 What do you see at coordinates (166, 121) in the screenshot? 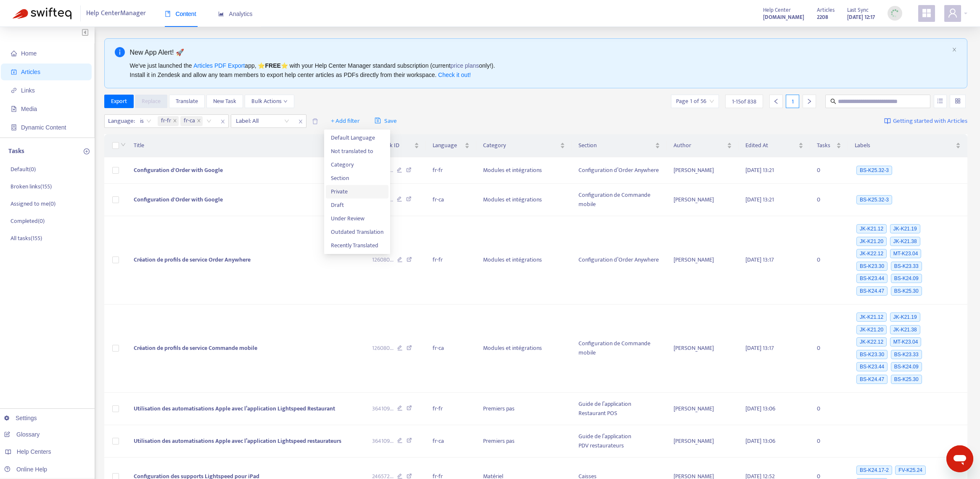
I see `span: fr-fr` at bounding box center [166, 121].